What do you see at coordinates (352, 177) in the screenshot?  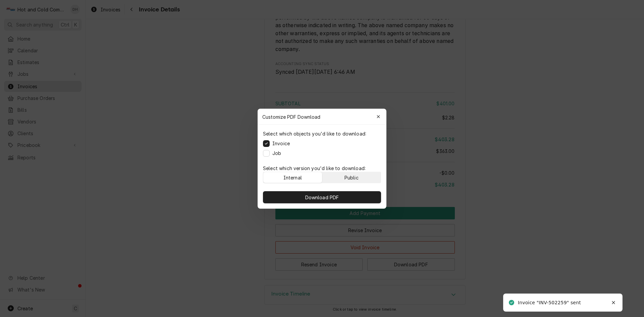 I see `div: Public` at bounding box center [352, 177].